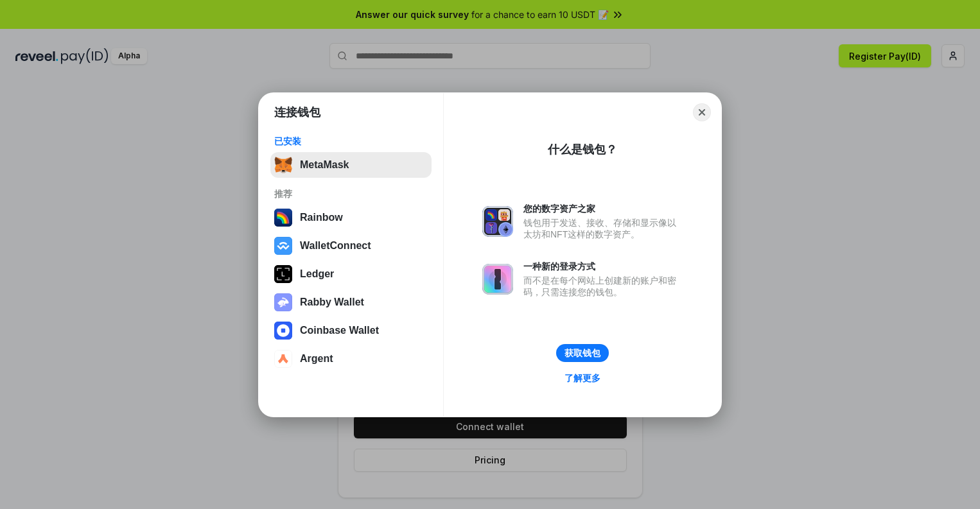 This screenshot has width=980, height=509. Describe the element at coordinates (284, 274) in the screenshot. I see `img: svg+xml,%3Csvg%20xmlns%3D%22http%3A%2F%2Fwww.w3.org%2F2000%2Fsvg%22%20width%3D%2228%22%20height%3...` at that location.